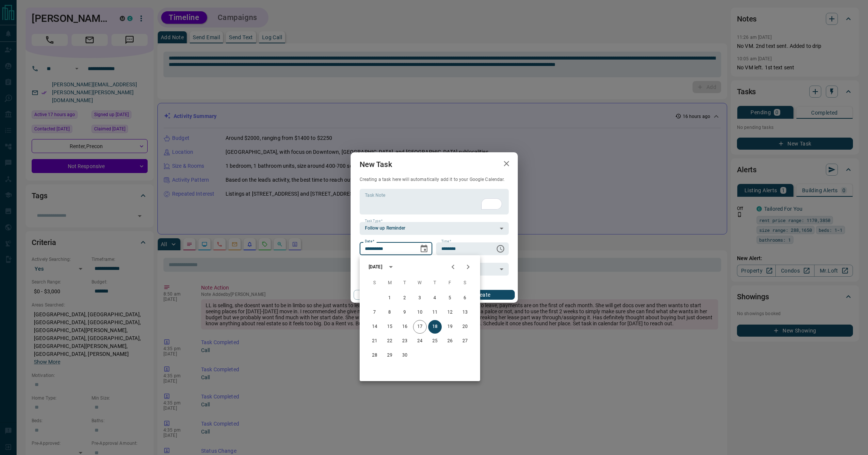  Describe the element at coordinates (390, 327) in the screenshot. I see `button: 15` at that location.